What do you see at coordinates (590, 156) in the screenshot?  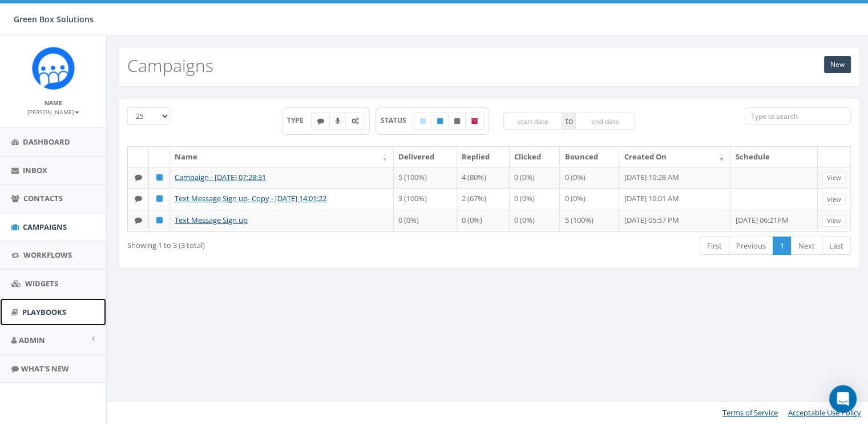 I see `th: Bounced` at bounding box center [590, 156].